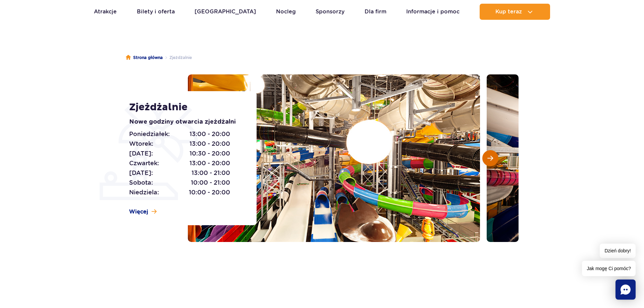  Describe the element at coordinates (185, 122) in the screenshot. I see `p: Nowe godziny otwarcia zjeżdżalni` at that location.